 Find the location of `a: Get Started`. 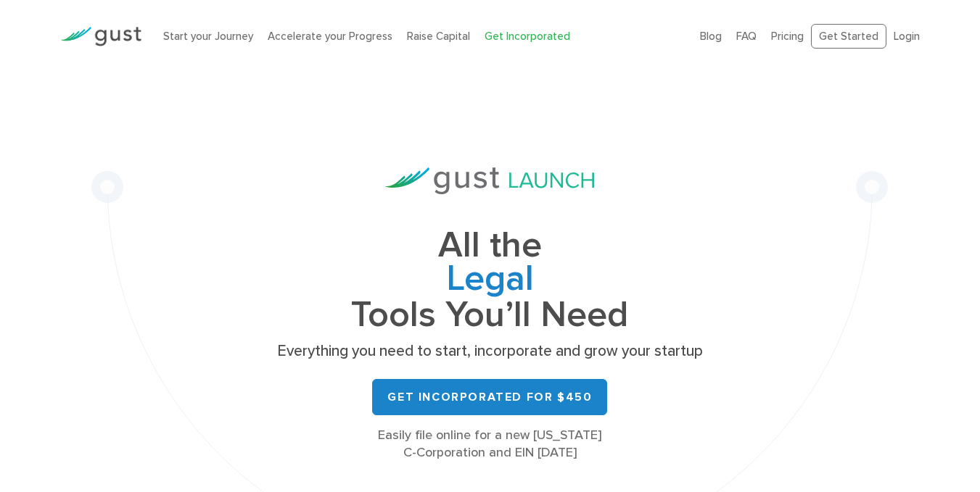

a: Get Started is located at coordinates (848, 36).